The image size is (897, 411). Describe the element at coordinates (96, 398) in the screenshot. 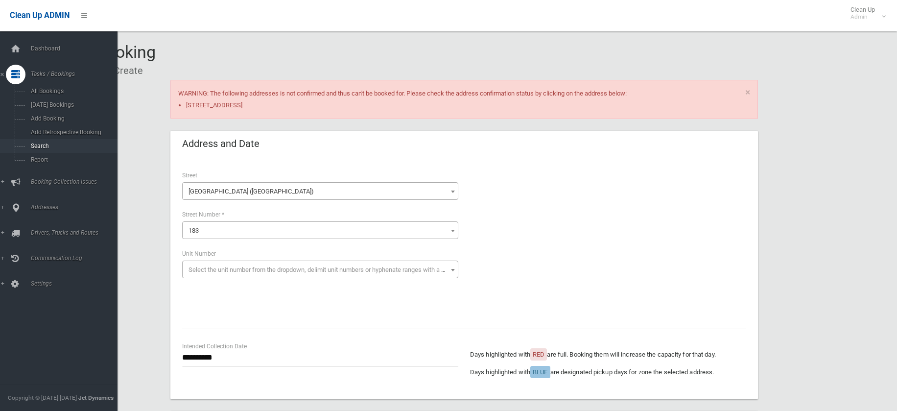

I see `strong: Jet Dynamics` at that location.